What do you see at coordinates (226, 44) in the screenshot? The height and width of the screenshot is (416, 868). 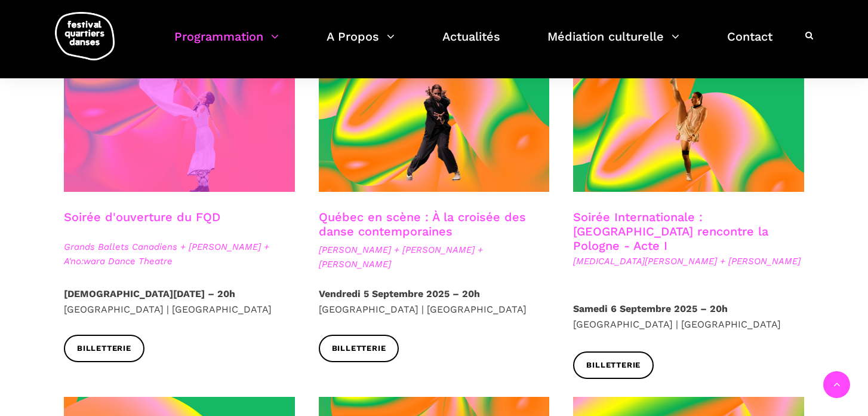 I see `a: Programmation` at bounding box center [226, 44].